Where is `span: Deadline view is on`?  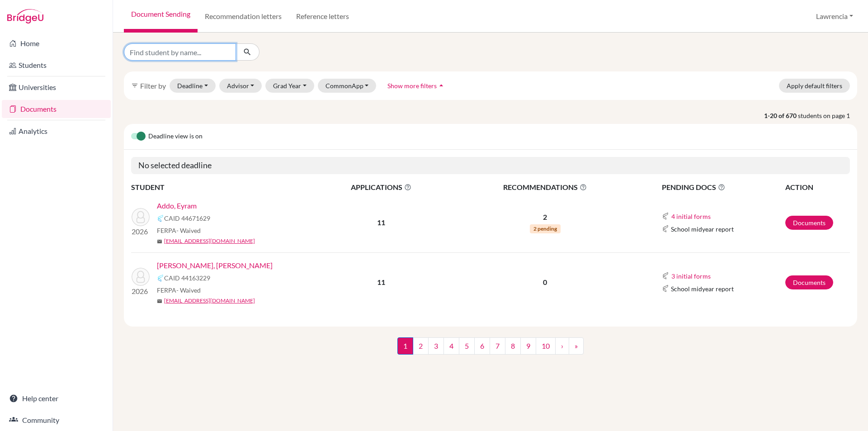
span: Deadline view is on is located at coordinates (176, 136).